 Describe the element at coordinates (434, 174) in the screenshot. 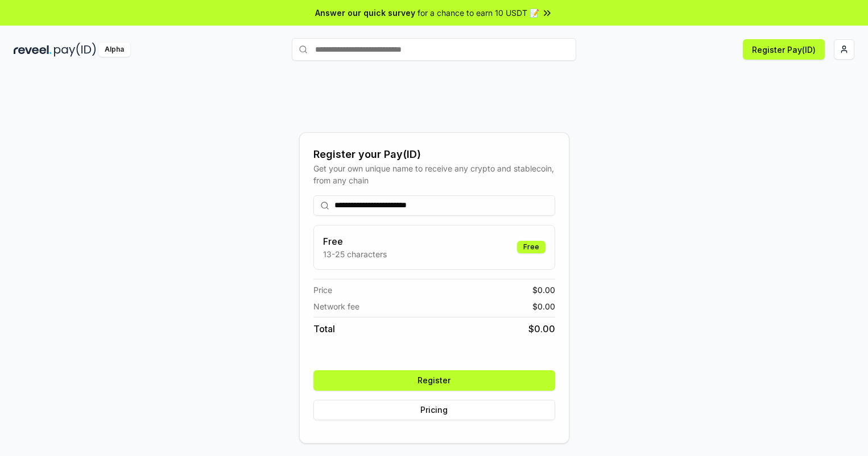

I see `div: Get your own unique name to receive any crypto and stablecoin, from any chain` at that location.